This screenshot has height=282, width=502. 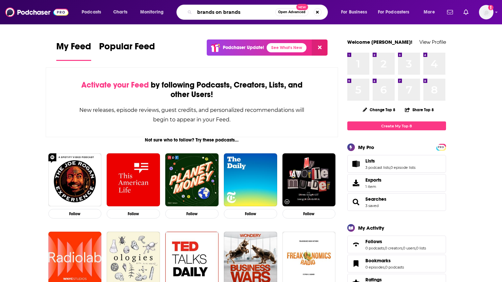 I want to click on a: Popular Feed, so click(x=127, y=51).